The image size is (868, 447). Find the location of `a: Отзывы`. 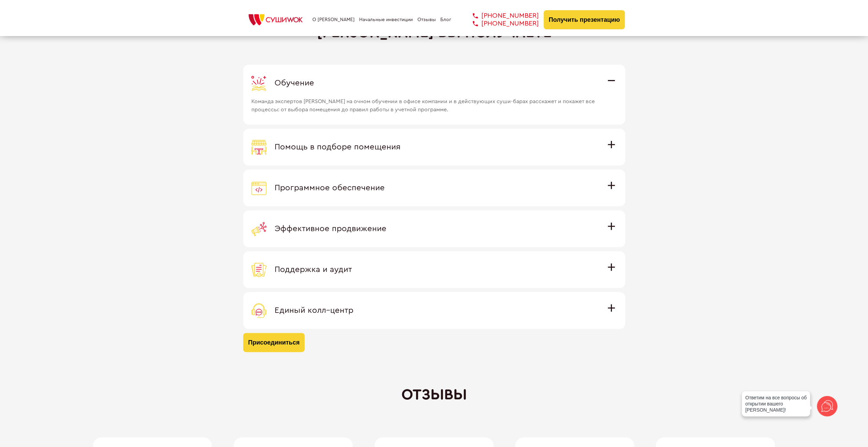

a: Отзывы is located at coordinates (426, 19).